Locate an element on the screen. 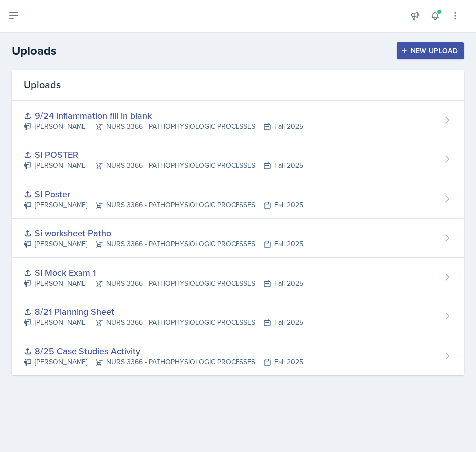  h2: Uploads is located at coordinates (34, 50).